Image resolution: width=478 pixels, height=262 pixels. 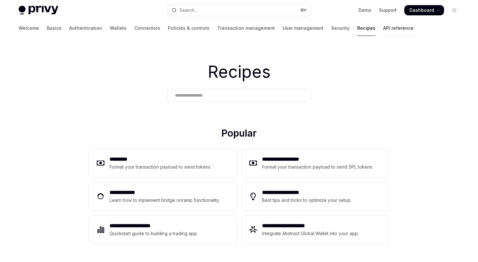 What do you see at coordinates (424, 10) in the screenshot?
I see `a: Dashboard` at bounding box center [424, 10].